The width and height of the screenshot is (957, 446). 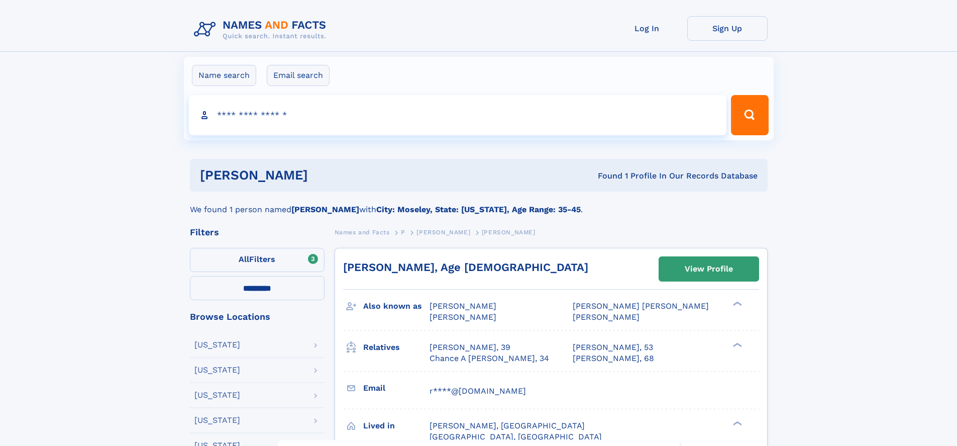 I want to click on span: P, so click(x=403, y=232).